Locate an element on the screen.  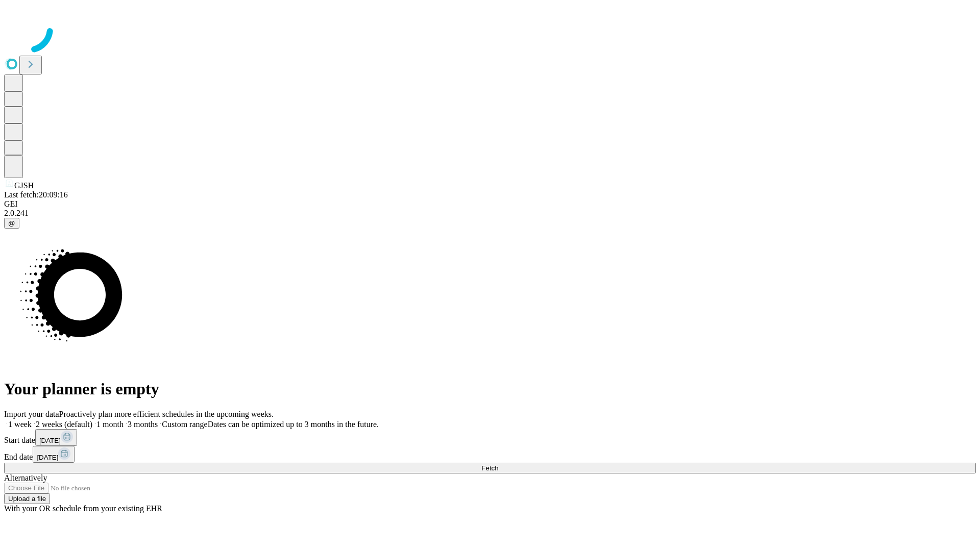
div: End date is located at coordinates (490, 454).